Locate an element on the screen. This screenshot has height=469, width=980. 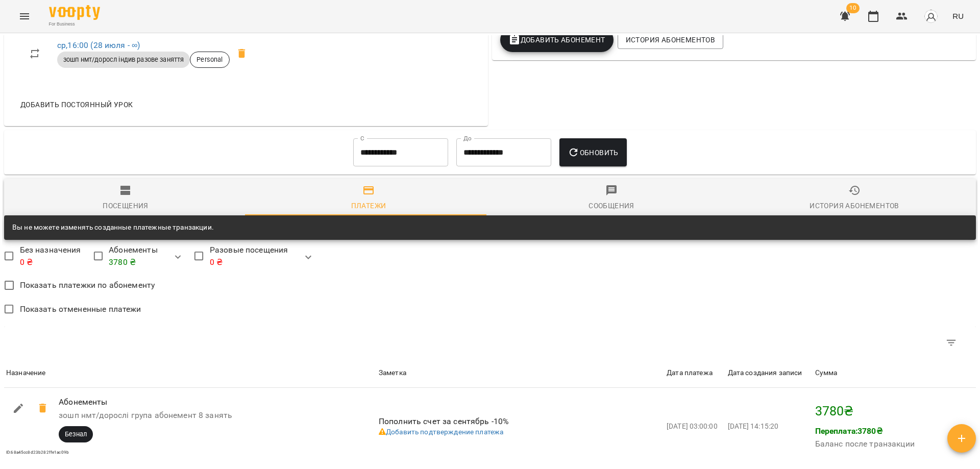
button: Добавить постоянный урок is located at coordinates (77, 105).